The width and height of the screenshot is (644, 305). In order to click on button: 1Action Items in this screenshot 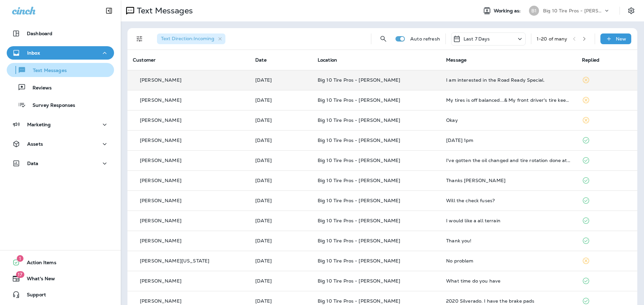, I will do `click(60, 262)`.